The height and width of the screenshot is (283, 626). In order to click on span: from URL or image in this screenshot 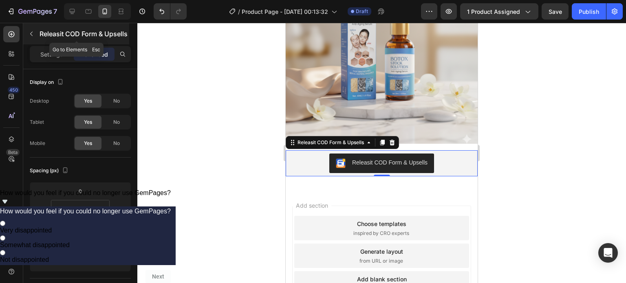, I will do `click(95, 238)`.